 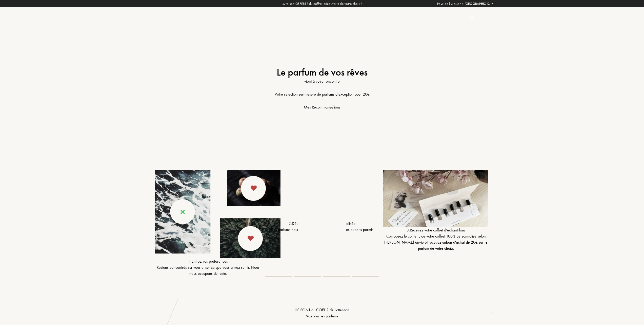 I want to click on div: Votre selection sur-mesure de parfums d’exception pour 20€, so click(x=322, y=94).